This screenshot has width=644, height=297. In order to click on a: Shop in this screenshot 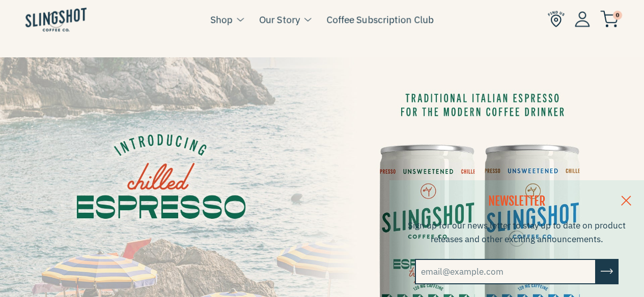, I will do `click(222, 19)`.